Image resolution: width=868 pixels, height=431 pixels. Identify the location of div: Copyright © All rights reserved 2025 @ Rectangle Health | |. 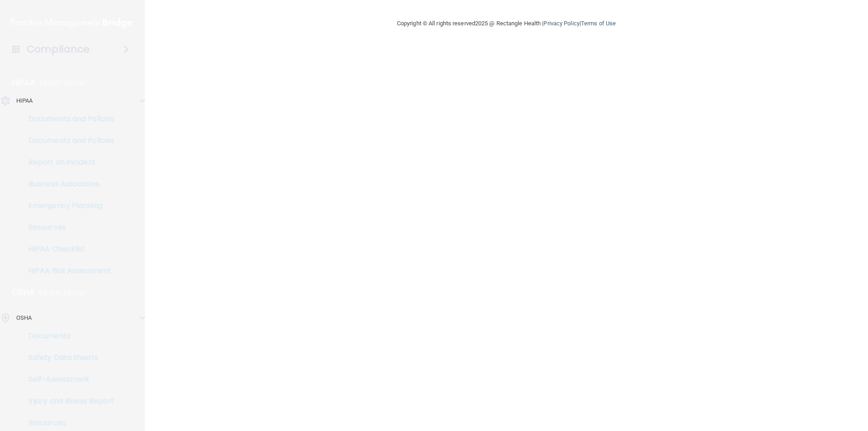
(506, 24).